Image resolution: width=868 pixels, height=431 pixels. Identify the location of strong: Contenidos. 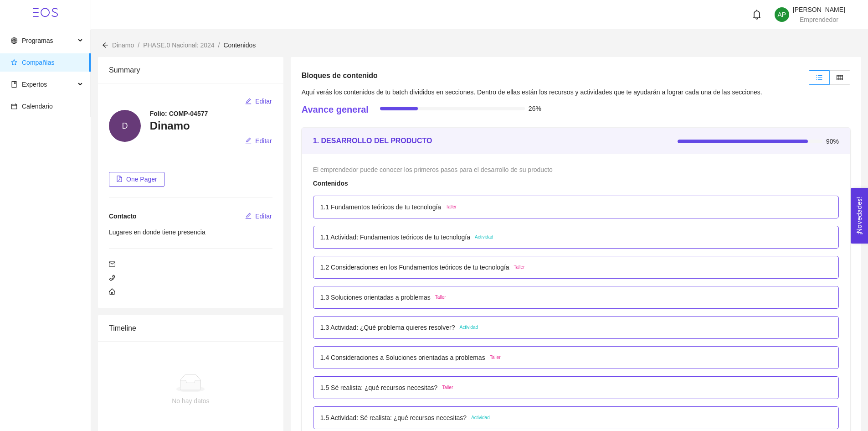
(330, 183).